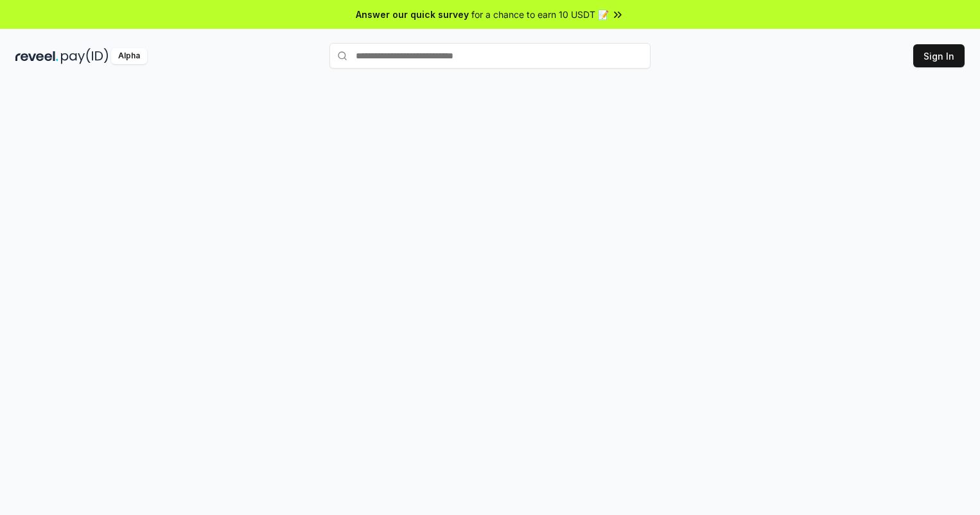 The image size is (980, 515). What do you see at coordinates (37, 56) in the screenshot?
I see `img: reveel_dark` at bounding box center [37, 56].